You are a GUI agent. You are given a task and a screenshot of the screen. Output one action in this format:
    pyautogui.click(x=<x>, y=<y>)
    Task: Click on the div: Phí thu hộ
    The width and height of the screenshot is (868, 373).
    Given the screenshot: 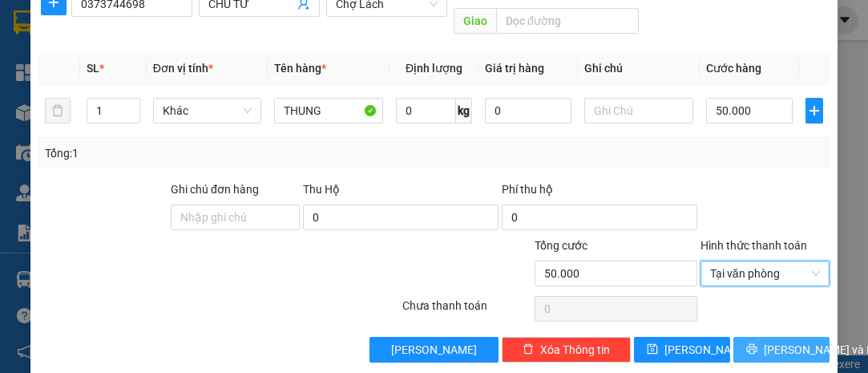 What is the action you would take?
    pyautogui.click(x=600, y=192)
    